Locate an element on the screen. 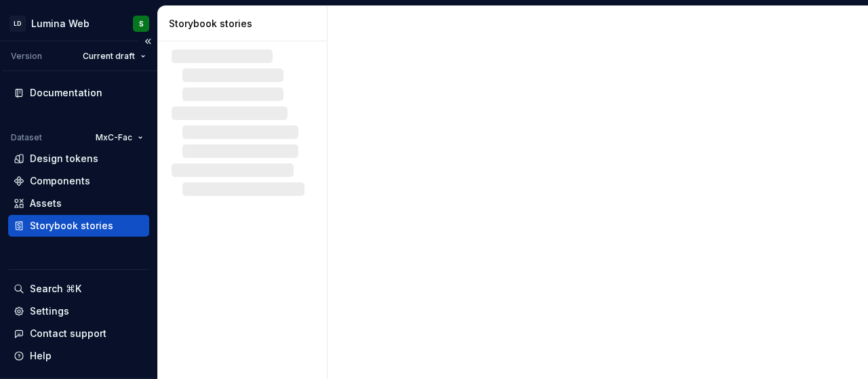 The width and height of the screenshot is (868, 379). button: Collapse sidebar is located at coordinates (148, 42).